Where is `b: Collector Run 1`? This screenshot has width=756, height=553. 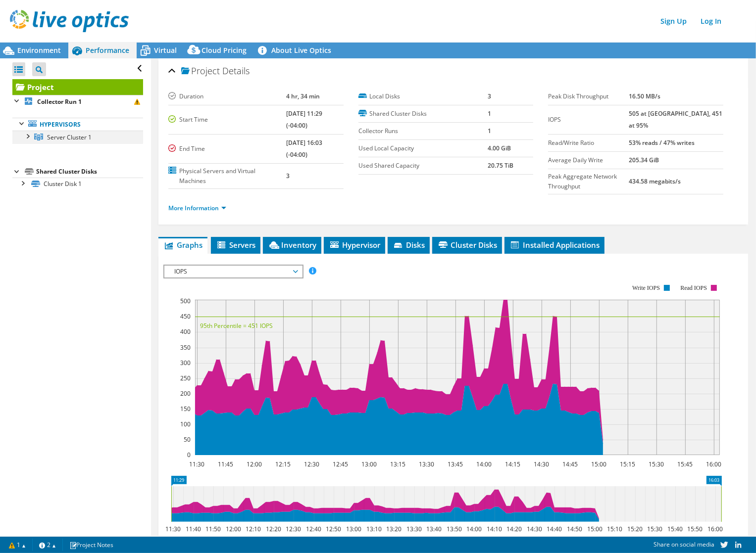 b: Collector Run 1 is located at coordinates (59, 101).